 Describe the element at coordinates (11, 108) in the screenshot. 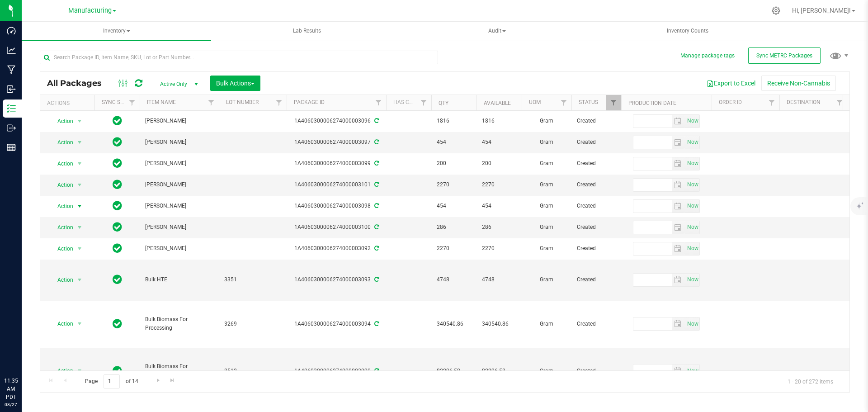

I see `inline-svg: Inventory` at that location.